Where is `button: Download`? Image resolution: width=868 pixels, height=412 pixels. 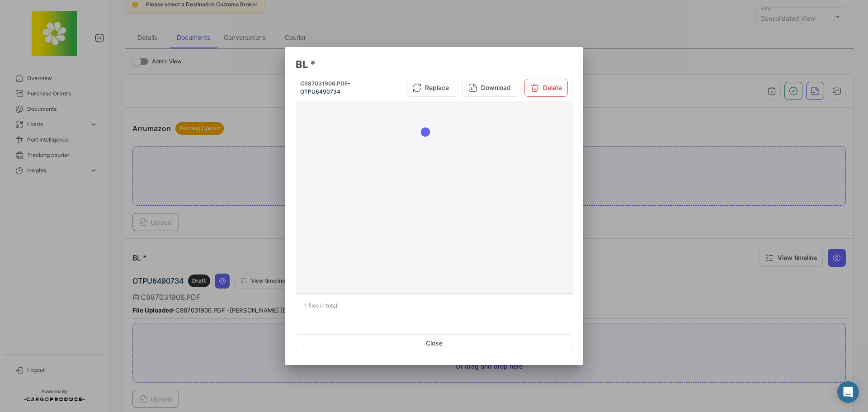
button: Download is located at coordinates (492, 87).